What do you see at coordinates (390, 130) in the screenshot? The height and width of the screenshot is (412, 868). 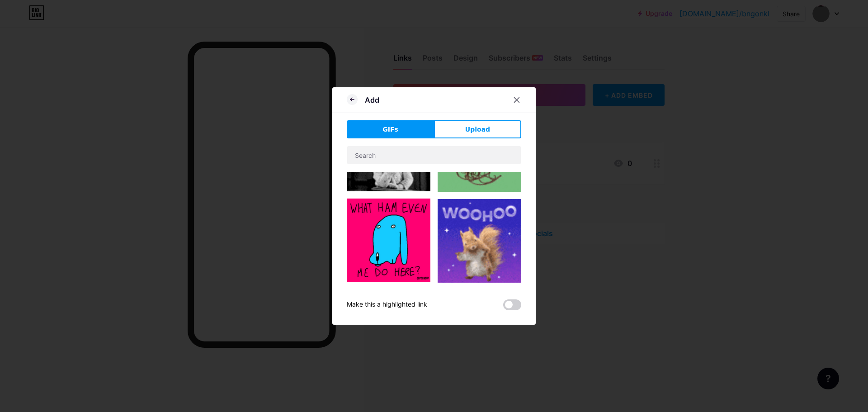 I see `button: GIFs` at bounding box center [390, 130].